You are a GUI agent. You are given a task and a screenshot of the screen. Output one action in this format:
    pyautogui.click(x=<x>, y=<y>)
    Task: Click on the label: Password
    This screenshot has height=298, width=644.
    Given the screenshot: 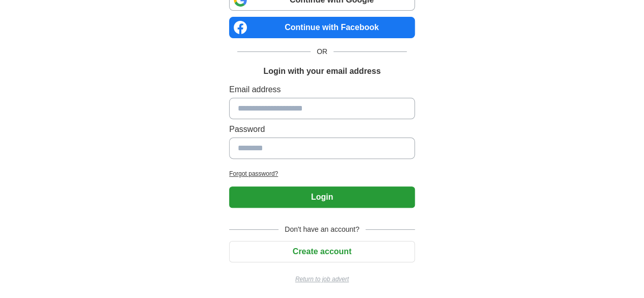 What is the action you would take?
    pyautogui.click(x=322, y=129)
    